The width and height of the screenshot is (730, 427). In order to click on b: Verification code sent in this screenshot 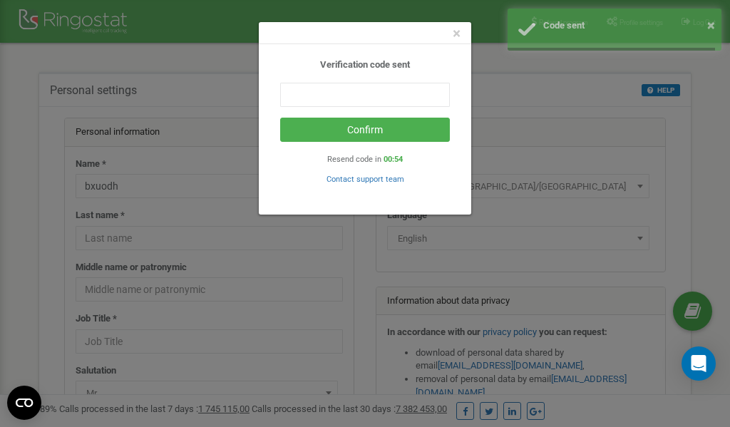, I will do `click(365, 64)`.